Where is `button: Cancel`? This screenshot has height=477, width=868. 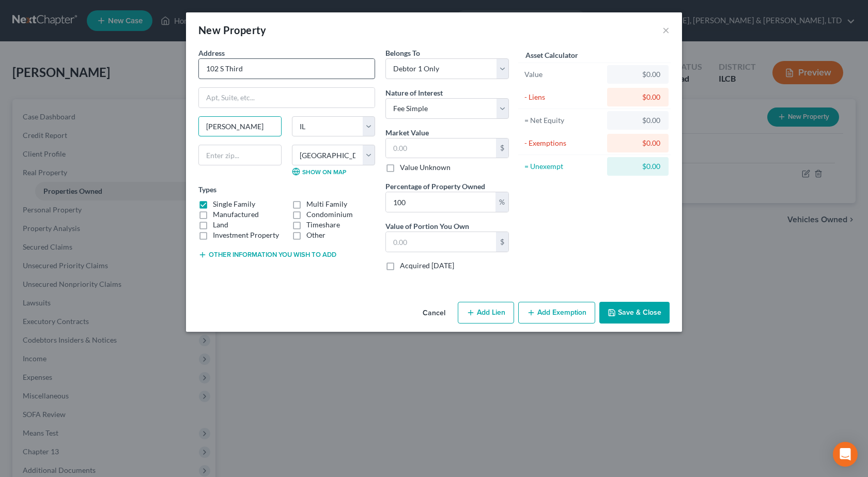
button: Cancel is located at coordinates (434, 314).